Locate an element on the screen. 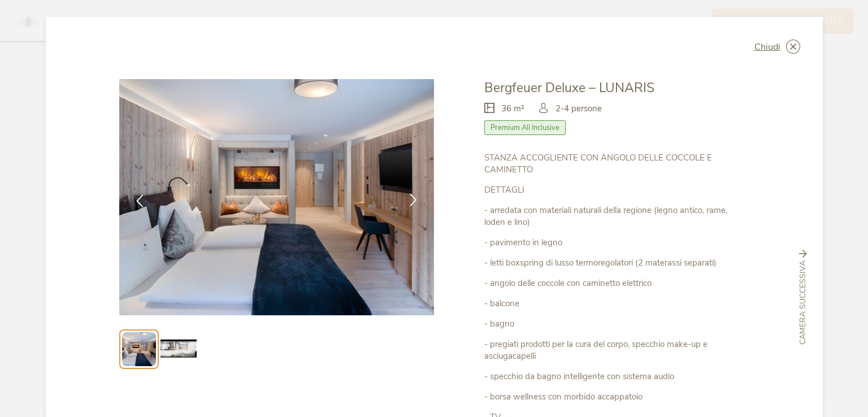 Image resolution: width=868 pixels, height=417 pixels. span: 2-4 persone is located at coordinates (578, 108).